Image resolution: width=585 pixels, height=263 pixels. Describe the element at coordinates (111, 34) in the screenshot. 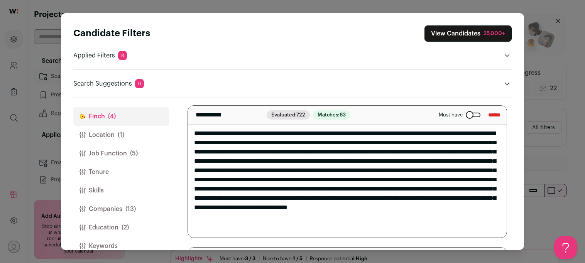

I see `strong: Candidate Filters` at that location.